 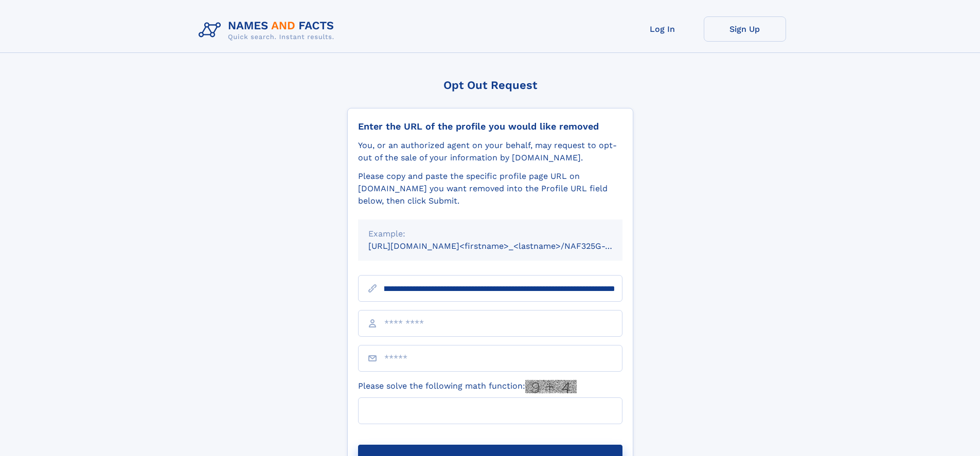 What do you see at coordinates (663, 29) in the screenshot?
I see `a: Log In` at bounding box center [663, 29].